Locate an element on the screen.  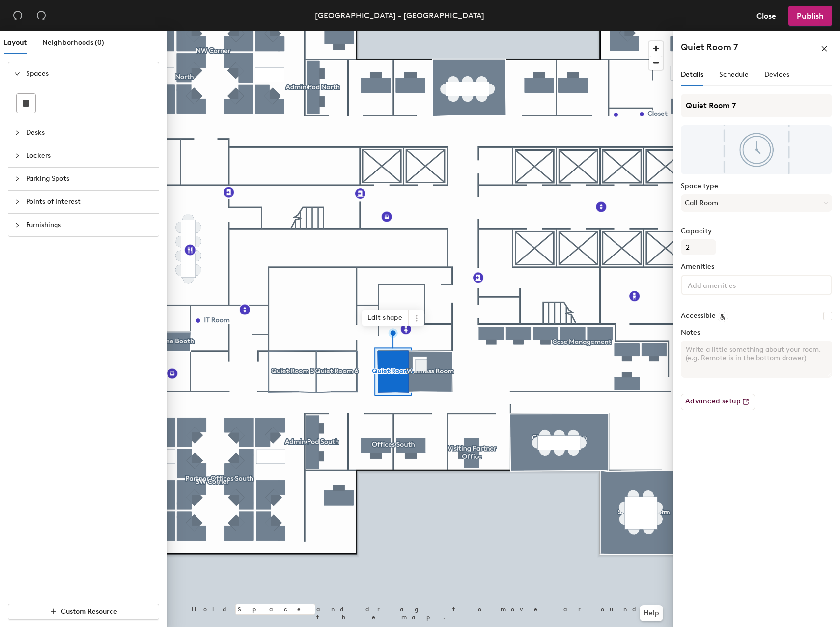
span: Layout is located at coordinates (15, 43).